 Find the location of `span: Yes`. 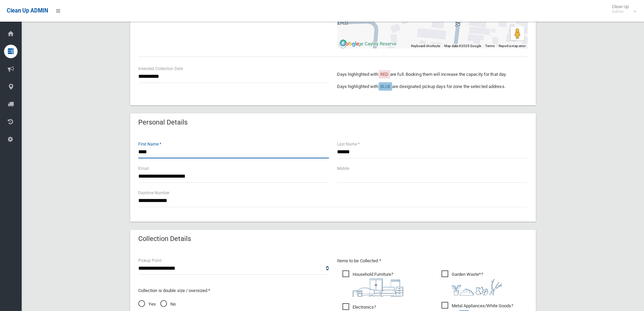

span: Yes is located at coordinates (147, 304).